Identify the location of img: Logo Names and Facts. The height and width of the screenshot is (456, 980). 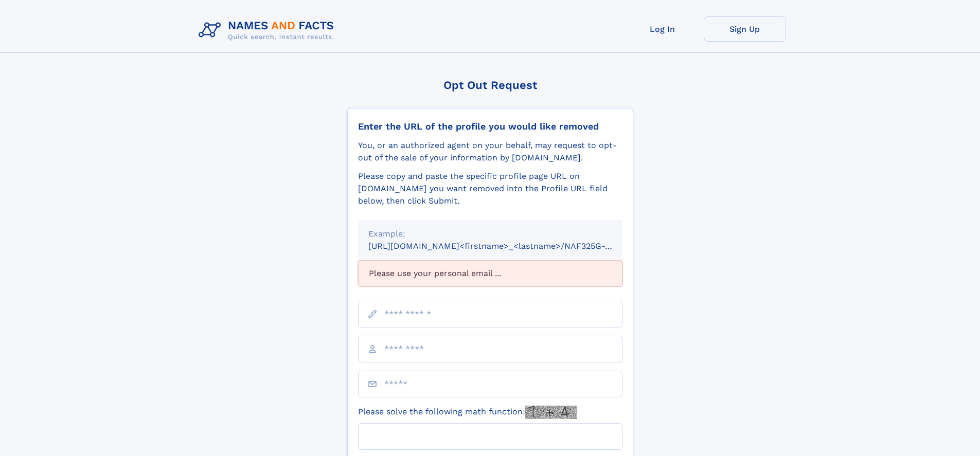
(269, 30).